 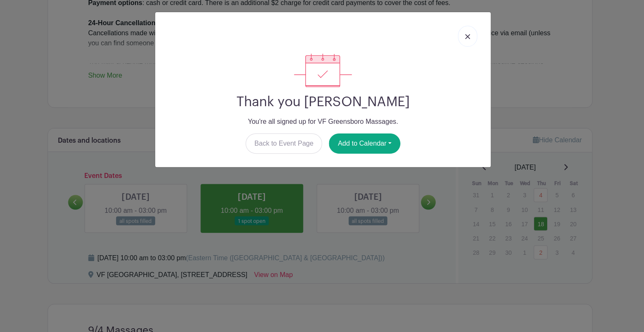 What do you see at coordinates (322, 70) in the screenshot?
I see `img: signup_complete-c468d5dda3e2740ee63a24cb0ba0d3ce5d8a4ecd24259e683200fb1569d990c8.svg` at bounding box center [322, 70].